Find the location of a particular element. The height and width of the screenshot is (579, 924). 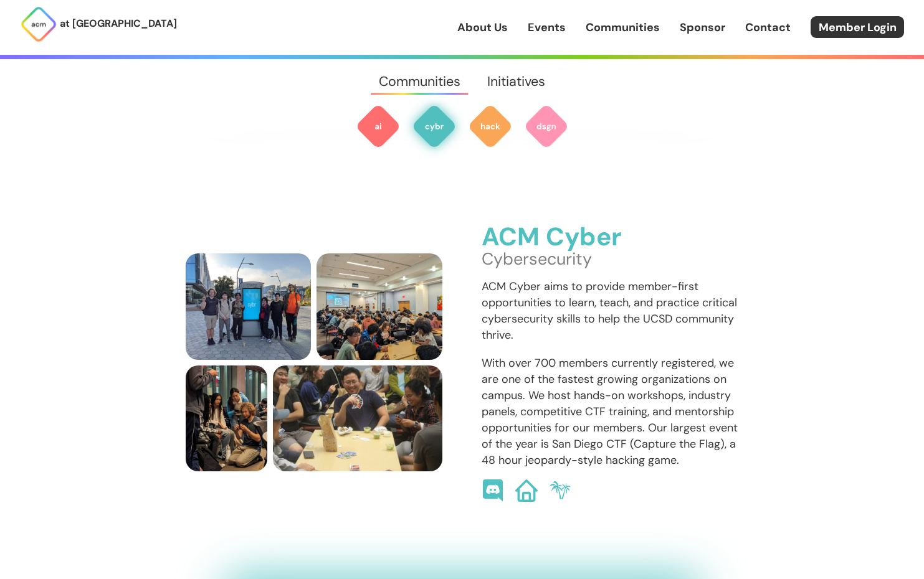

p: With over 700 members currently registered, we are one of the fastest growing organizations on ca... is located at coordinates (610, 411).